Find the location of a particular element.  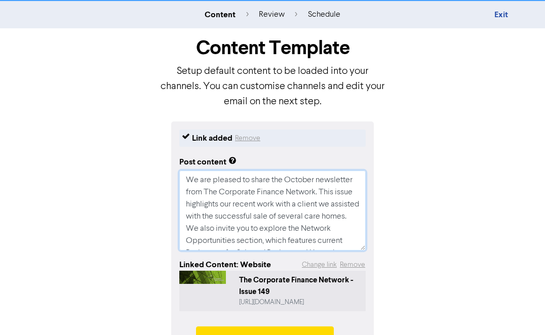

div: https://www.thecfn.org.uk/eshots/eShot_issue149.html is located at coordinates (300, 302).